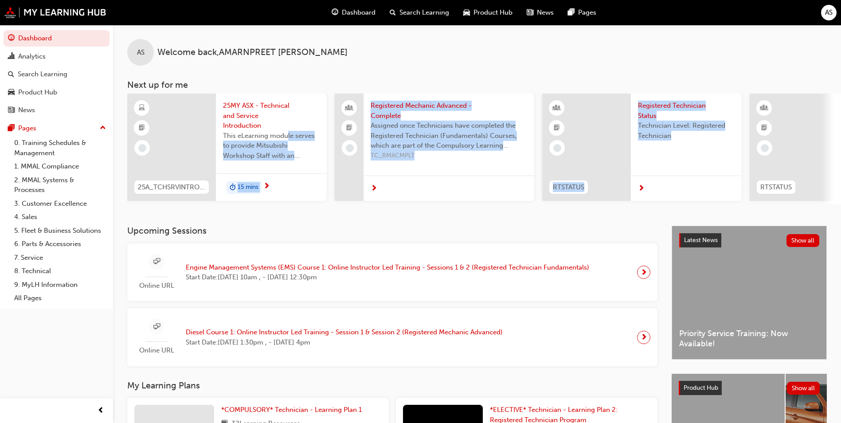 The height and width of the screenshot is (423, 841). What do you see at coordinates (27, 128) in the screenshot?
I see `div: Pages` at bounding box center [27, 128].